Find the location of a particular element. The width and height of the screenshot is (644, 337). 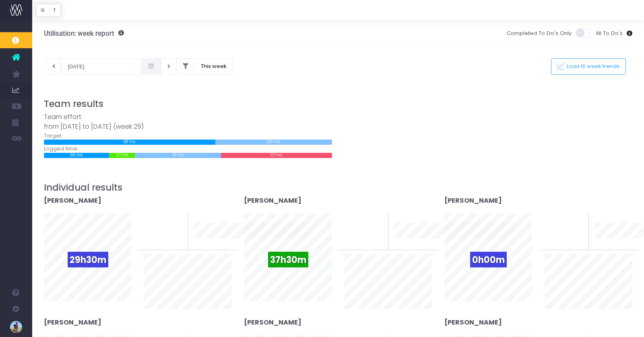

h3: Utilisation: week report is located at coordinates (84, 33).